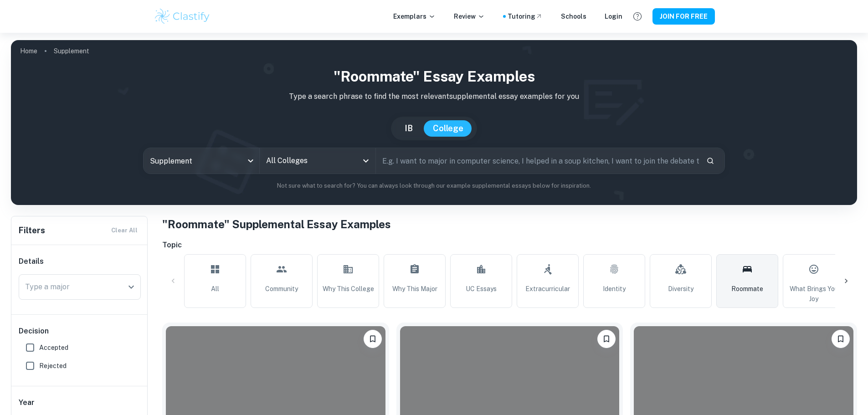 The image size is (868, 415). I want to click on span: Rejected, so click(53, 366).